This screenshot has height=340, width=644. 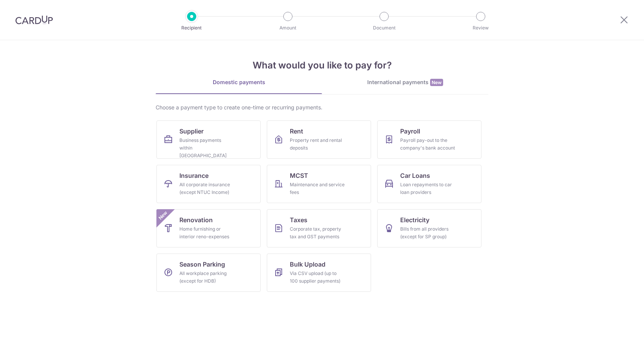 I want to click on div: All corporate insurance (except NTUC Income), so click(x=207, y=188).